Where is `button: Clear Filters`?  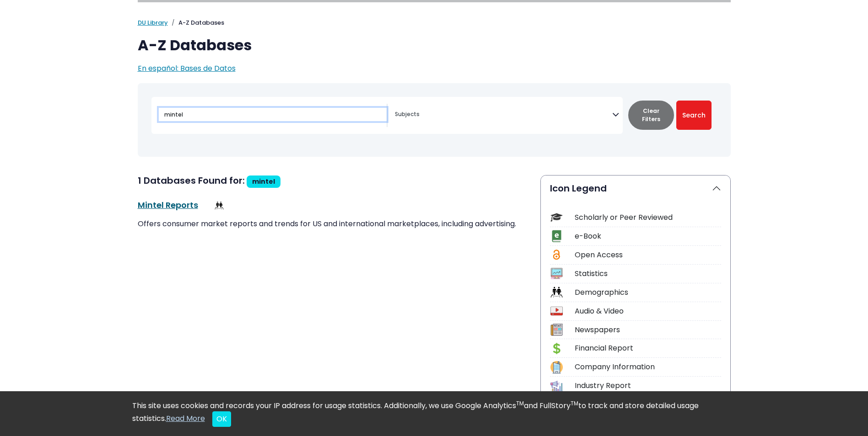 button: Clear Filters is located at coordinates (651, 115).